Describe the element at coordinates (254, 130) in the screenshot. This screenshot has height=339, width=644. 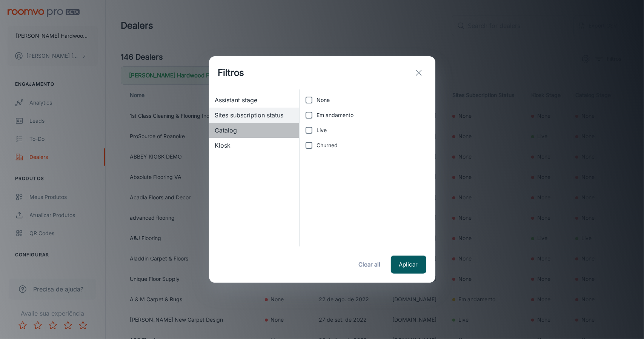
I see `span: Catalog` at that location.